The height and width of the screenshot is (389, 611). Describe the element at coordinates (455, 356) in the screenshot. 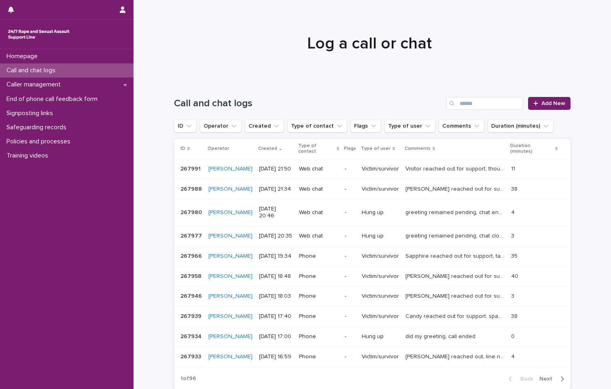

I see `p: Richard reached out, line not great, we couldn't hear each other to start then his speech was ver...` at that location.